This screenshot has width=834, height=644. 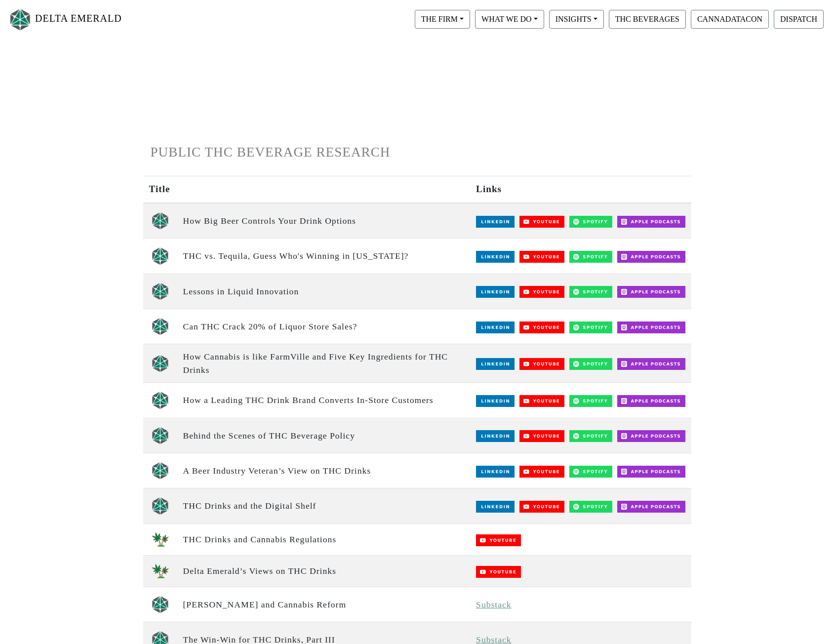 I want to click on a: DELTA EMERALD, so click(x=65, y=19).